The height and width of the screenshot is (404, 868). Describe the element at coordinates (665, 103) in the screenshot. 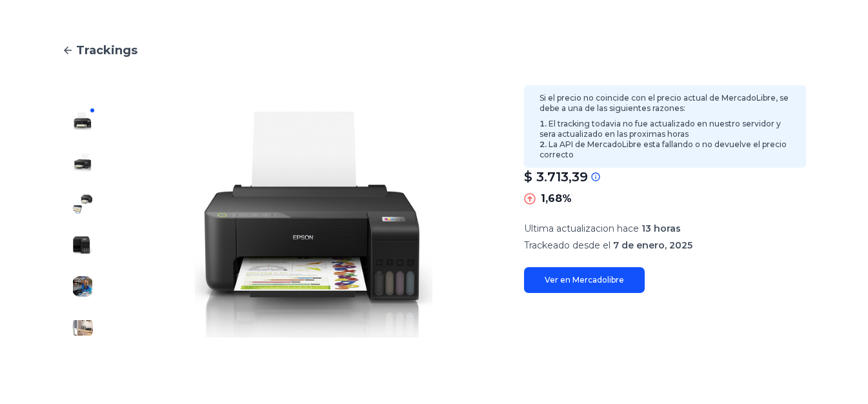

I see `p: Si el precio no coincide con el precio actual de MercadoLibre, se debe a una de las siguientes ra...` at that location.